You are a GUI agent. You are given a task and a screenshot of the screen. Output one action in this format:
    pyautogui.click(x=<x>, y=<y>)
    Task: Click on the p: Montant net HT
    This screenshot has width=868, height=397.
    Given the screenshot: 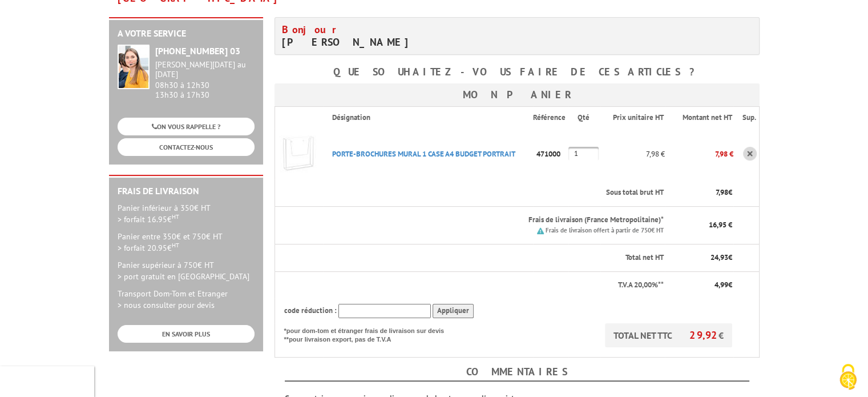 What is the action you would take?
    pyautogui.click(x=703, y=118)
    